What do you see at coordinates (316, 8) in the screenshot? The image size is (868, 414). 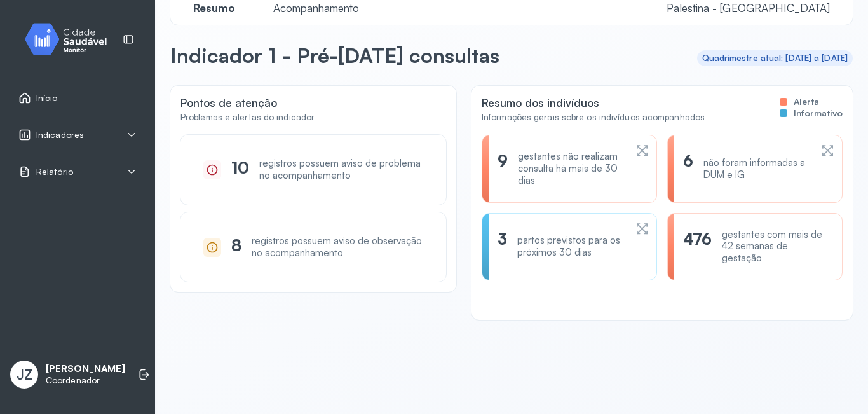 I see `a: Acompanhamento` at bounding box center [316, 8].